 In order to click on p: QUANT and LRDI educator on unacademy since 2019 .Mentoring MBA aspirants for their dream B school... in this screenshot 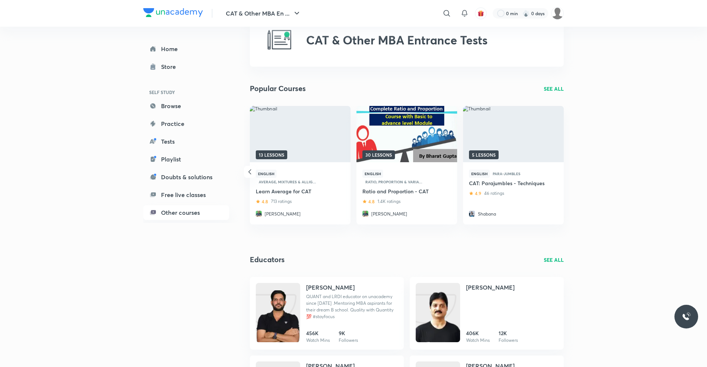, I will do `click(352, 307)`.